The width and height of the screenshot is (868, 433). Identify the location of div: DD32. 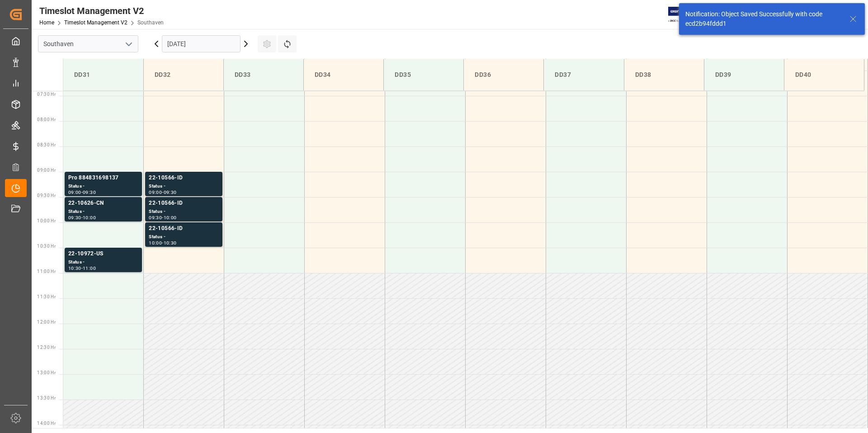
(184, 75).